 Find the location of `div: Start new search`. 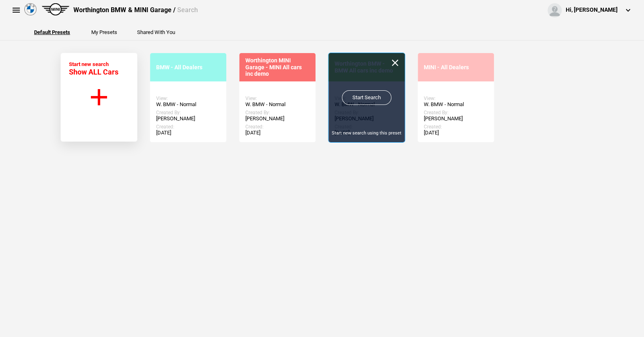

div: Start new search is located at coordinates (93, 69).